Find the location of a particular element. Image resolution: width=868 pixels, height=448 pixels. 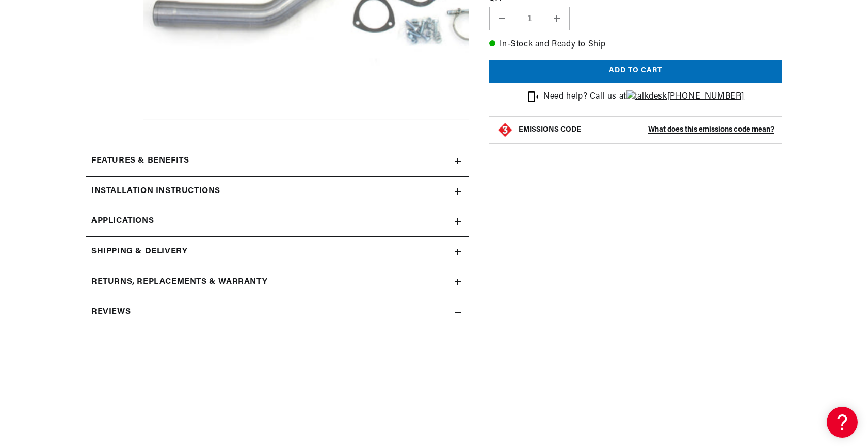

span: Applications is located at coordinates (123, 221).